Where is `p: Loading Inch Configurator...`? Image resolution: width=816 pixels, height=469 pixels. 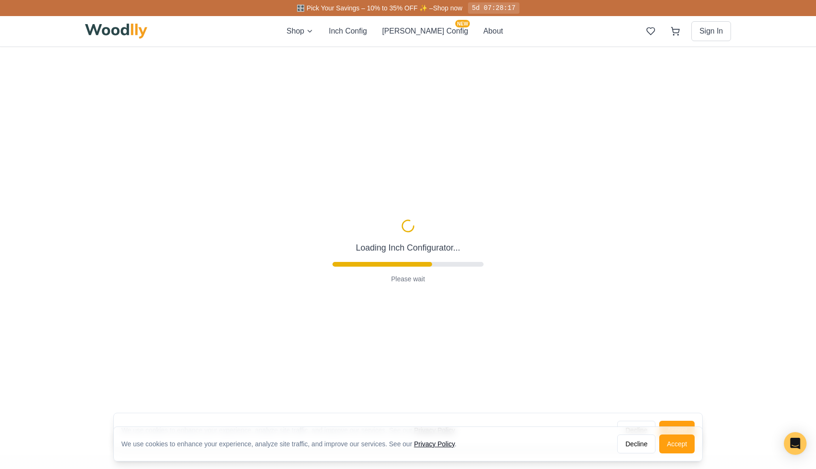
p: Loading Inch Configurator... is located at coordinates (408, 201).